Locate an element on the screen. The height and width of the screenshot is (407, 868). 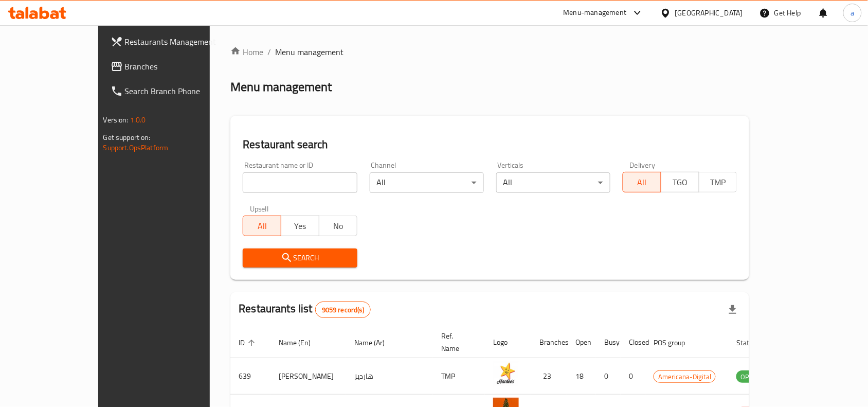
span: Menu management is located at coordinates (309, 52).